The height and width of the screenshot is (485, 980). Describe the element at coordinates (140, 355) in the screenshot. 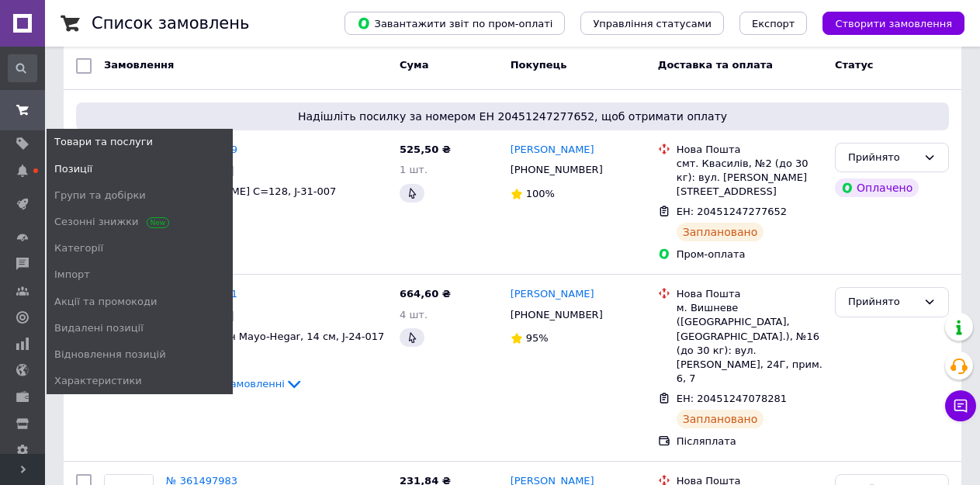

I see `a: Відновлення позицій` at that location.